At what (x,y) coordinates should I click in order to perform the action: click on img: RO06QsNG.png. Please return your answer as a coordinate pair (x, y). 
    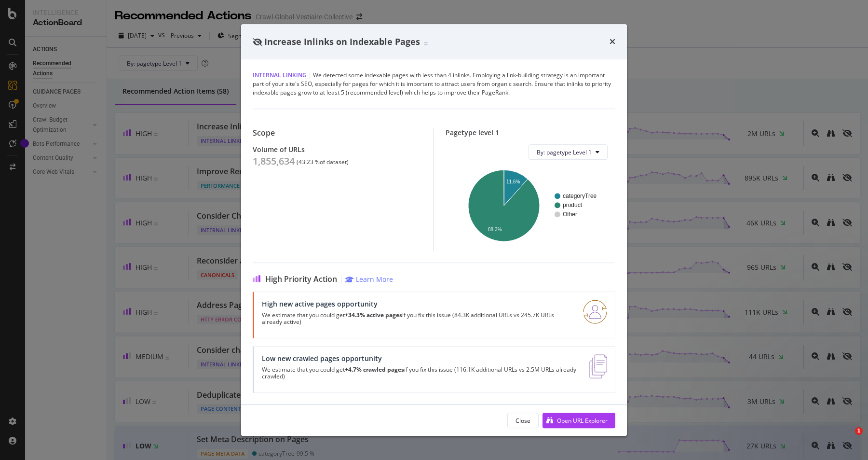
    Looking at the image, I should click on (596, 312).